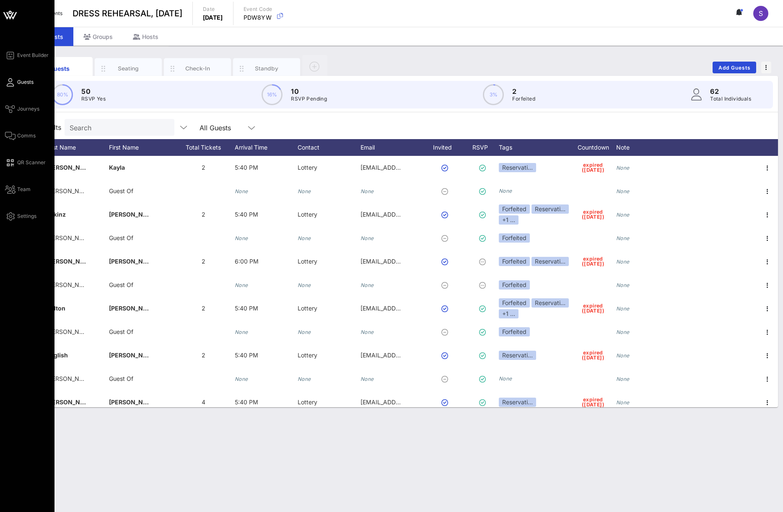 The width and height of the screenshot is (783, 512). Describe the element at coordinates (524, 99) in the screenshot. I see `p: Forfeited` at that location.